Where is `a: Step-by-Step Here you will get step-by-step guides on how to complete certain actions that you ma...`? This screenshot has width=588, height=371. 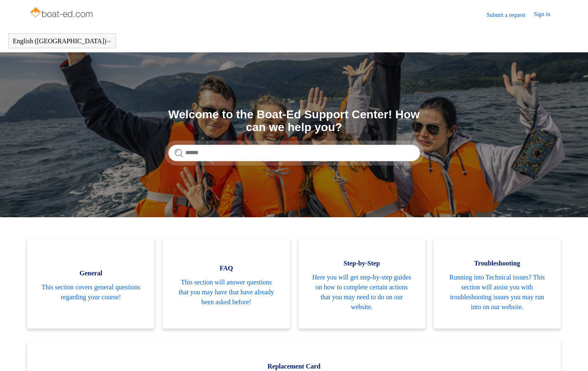
a: Step-by-Step Here you will get step-by-step guides on how to complete certain actions that you ma... is located at coordinates (361, 283).